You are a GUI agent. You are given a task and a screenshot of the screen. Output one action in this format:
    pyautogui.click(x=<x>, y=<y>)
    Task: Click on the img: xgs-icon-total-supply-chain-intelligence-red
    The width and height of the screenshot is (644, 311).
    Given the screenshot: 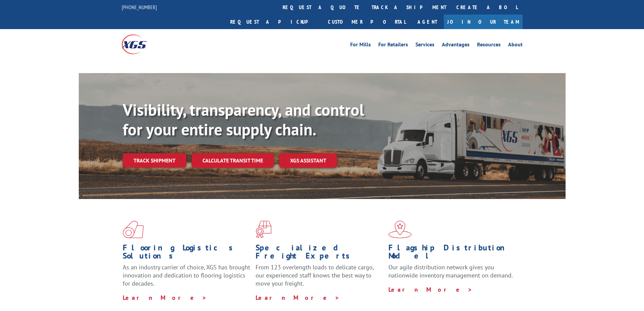 What is the action you would take?
    pyautogui.click(x=133, y=230)
    